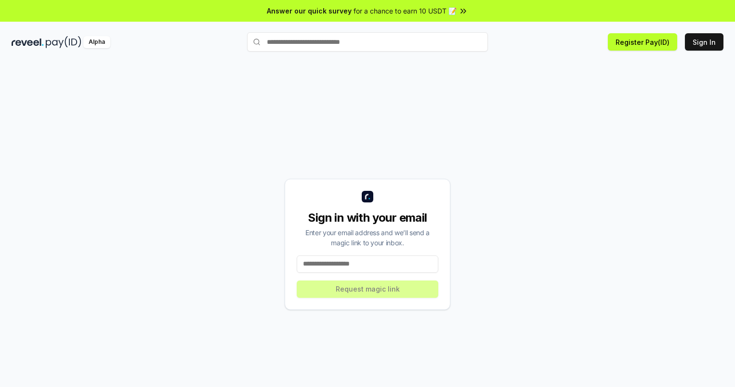 This screenshot has height=387, width=735. Describe the element at coordinates (27, 42) in the screenshot. I see `img: reveel_dark` at that location.